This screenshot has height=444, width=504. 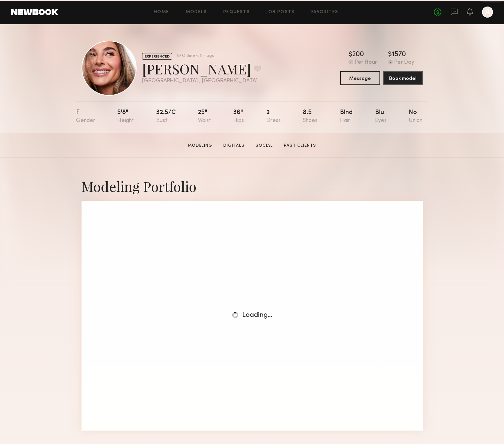 I want to click on div: Modeling Portfolio, so click(x=252, y=186).